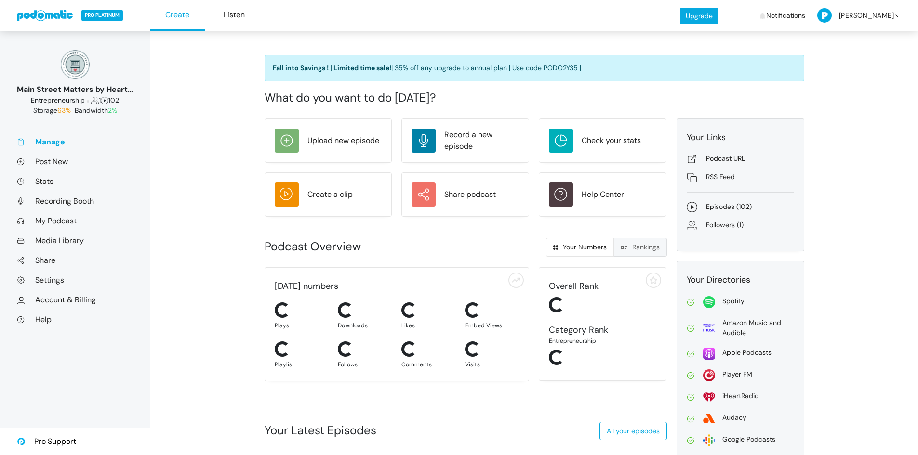  I want to click on strong: Fall into Savings ! | Limited time sale!, so click(332, 68).